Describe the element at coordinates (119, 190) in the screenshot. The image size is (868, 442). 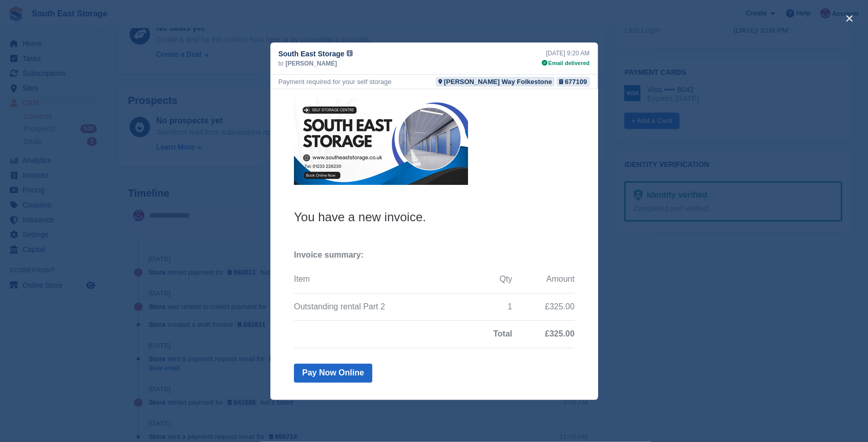
I see `th: Item` at that location.